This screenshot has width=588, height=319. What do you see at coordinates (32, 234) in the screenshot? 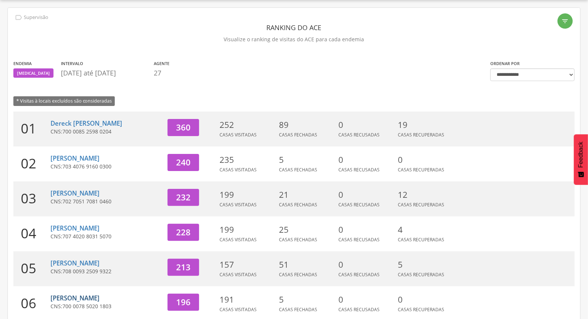
I see `div: 04` at bounding box center [32, 234].